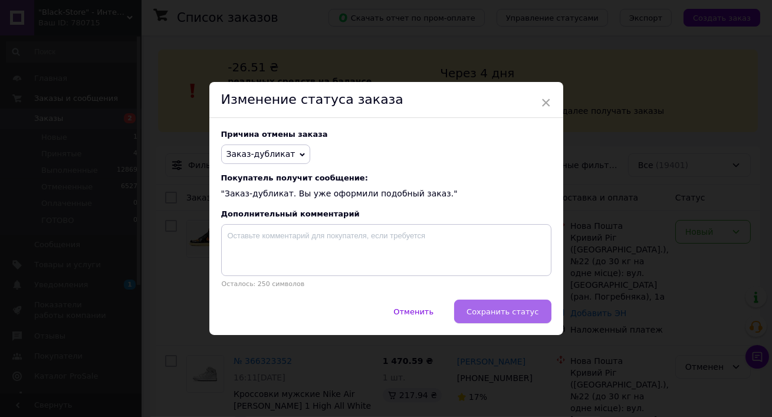 The width and height of the screenshot is (772, 417). I want to click on span: Покупатель получит сообщение:, so click(386, 177).